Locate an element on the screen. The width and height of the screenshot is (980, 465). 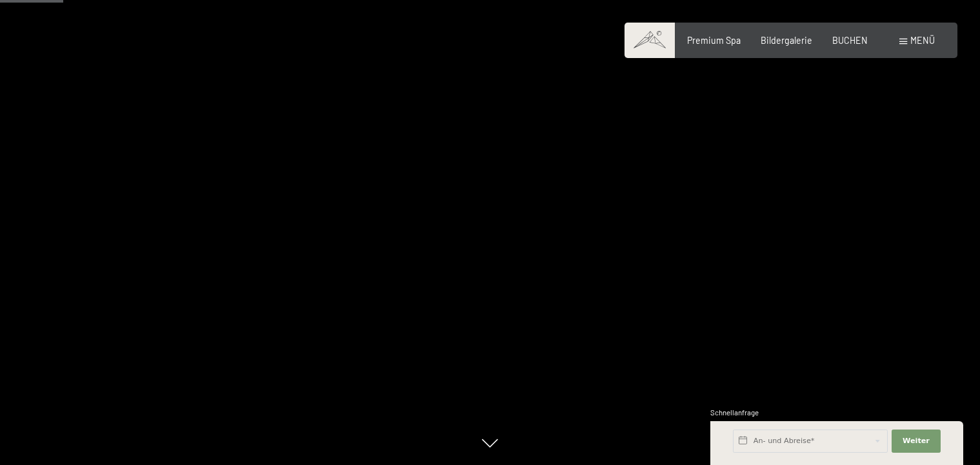
button: Weiter is located at coordinates (916, 441).